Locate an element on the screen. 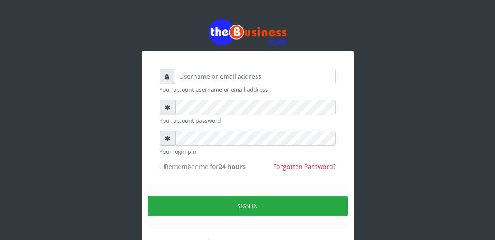 The width and height of the screenshot is (495, 240). small: Your account password is located at coordinates (248, 120).